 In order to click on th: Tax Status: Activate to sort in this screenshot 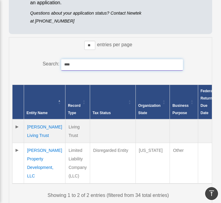, I will do `click(113, 102)`.